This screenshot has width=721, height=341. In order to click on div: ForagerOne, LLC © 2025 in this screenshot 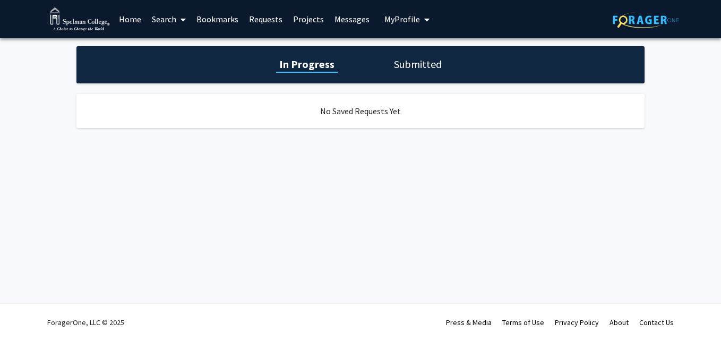, I will do `click(85, 322)`.